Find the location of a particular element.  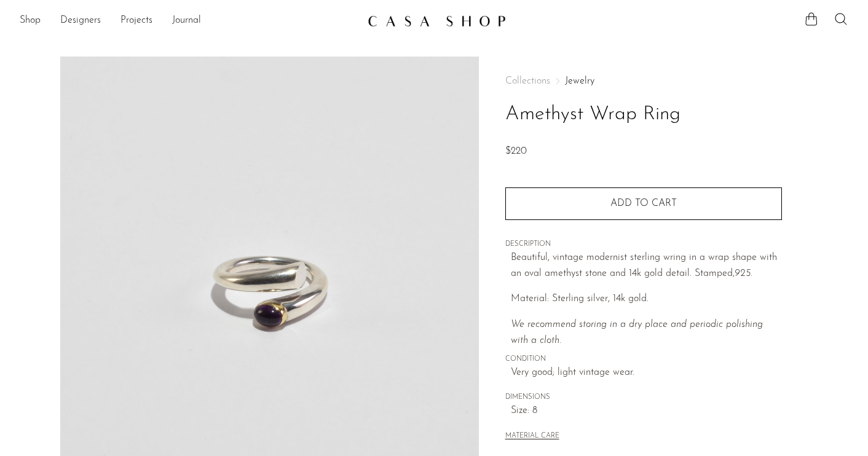

a: Shop is located at coordinates (30, 21).